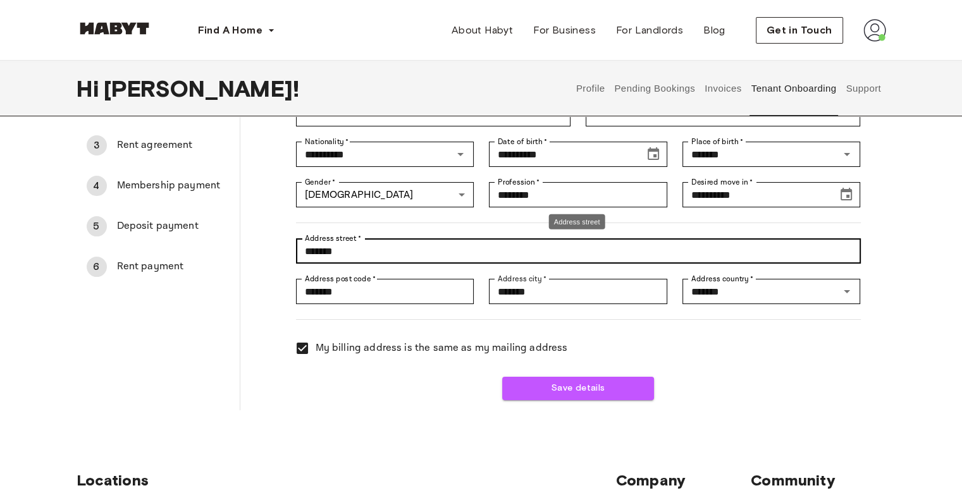  Describe the element at coordinates (518, 182) in the screenshot. I see `label: Profession` at that location.